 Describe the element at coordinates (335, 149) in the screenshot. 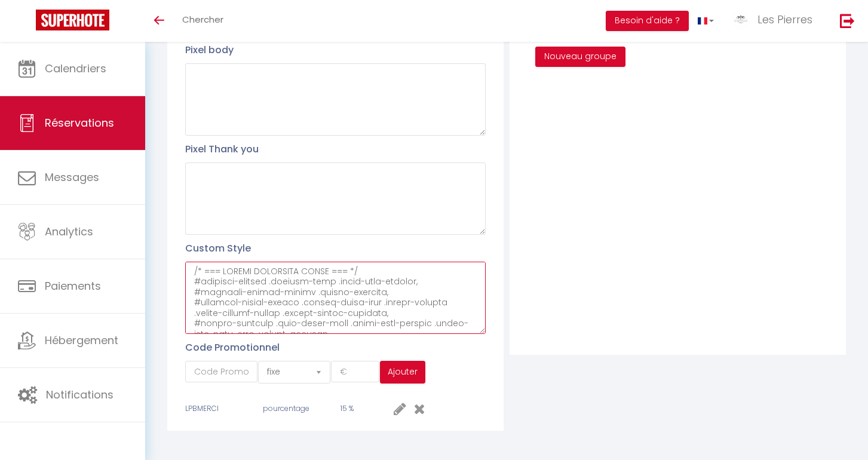

I see `p: Pixel Thank you` at that location.